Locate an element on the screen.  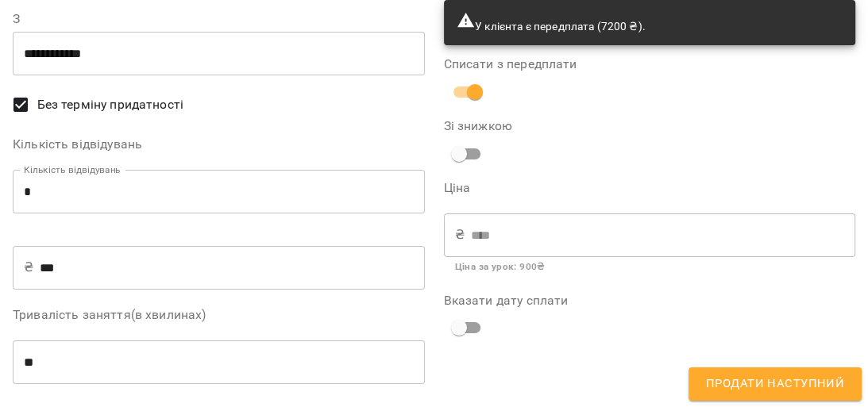
b: Ціна за урок : 900 ₴ is located at coordinates (500, 267).